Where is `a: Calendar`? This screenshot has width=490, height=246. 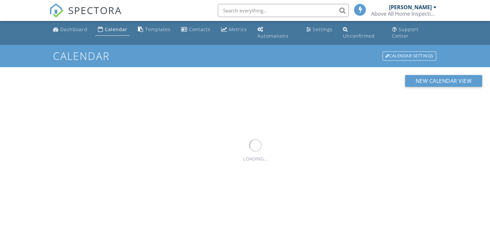
a: Calendar is located at coordinates (113, 29).